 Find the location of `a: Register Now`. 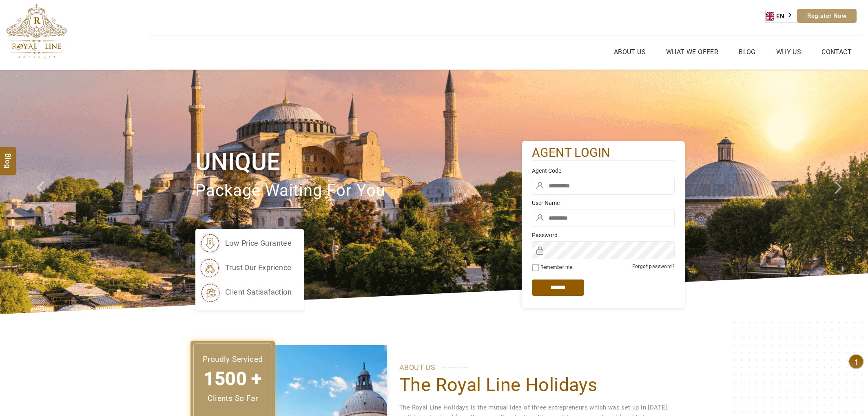

a: Register Now is located at coordinates (827, 16).